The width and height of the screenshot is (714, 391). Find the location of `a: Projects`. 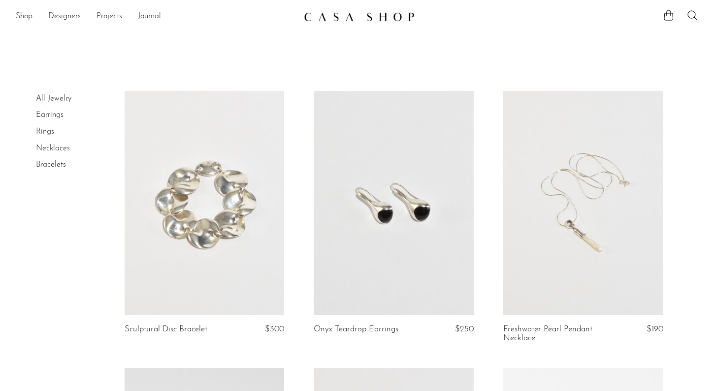

a: Projects is located at coordinates (109, 17).